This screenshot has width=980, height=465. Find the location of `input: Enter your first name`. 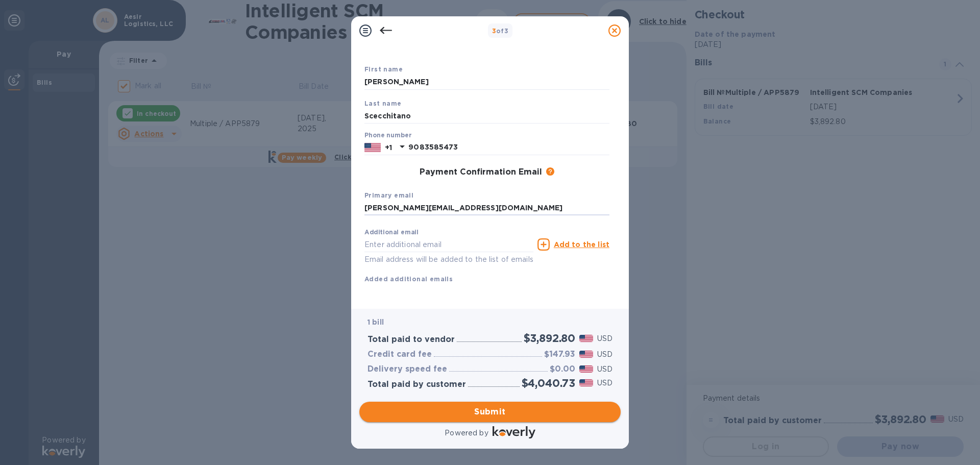

input: Enter your first name is located at coordinates (487, 82).